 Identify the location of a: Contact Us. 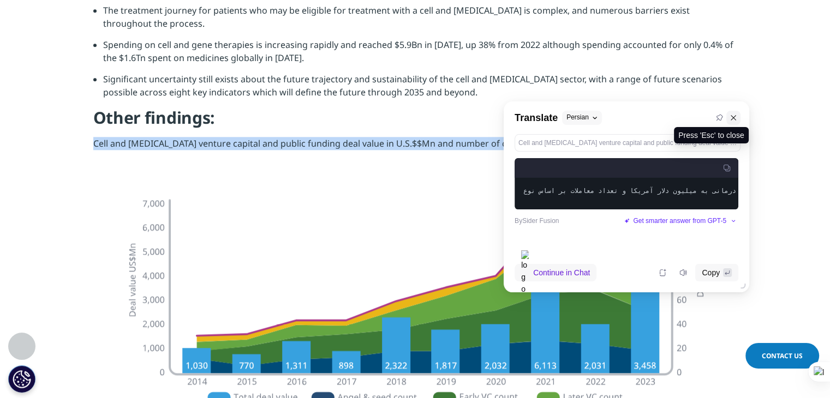
(782, 356).